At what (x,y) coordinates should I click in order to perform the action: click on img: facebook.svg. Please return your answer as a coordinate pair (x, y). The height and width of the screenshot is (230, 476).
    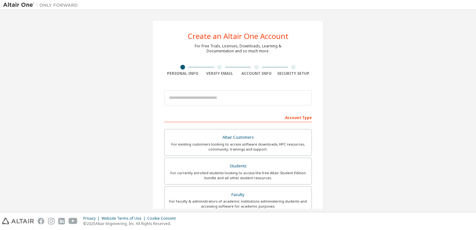
    Looking at the image, I should click on (41, 221).